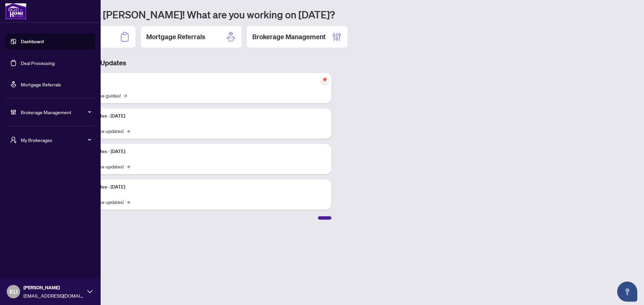 Image resolution: width=644 pixels, height=305 pixels. What do you see at coordinates (289, 37) in the screenshot?
I see `h2: Brokerage Management` at bounding box center [289, 37].